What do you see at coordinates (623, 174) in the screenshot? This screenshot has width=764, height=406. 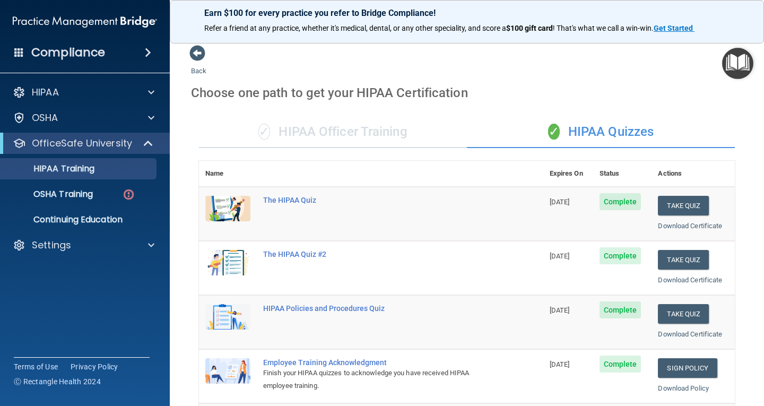 I see `th: Status` at bounding box center [623, 174].